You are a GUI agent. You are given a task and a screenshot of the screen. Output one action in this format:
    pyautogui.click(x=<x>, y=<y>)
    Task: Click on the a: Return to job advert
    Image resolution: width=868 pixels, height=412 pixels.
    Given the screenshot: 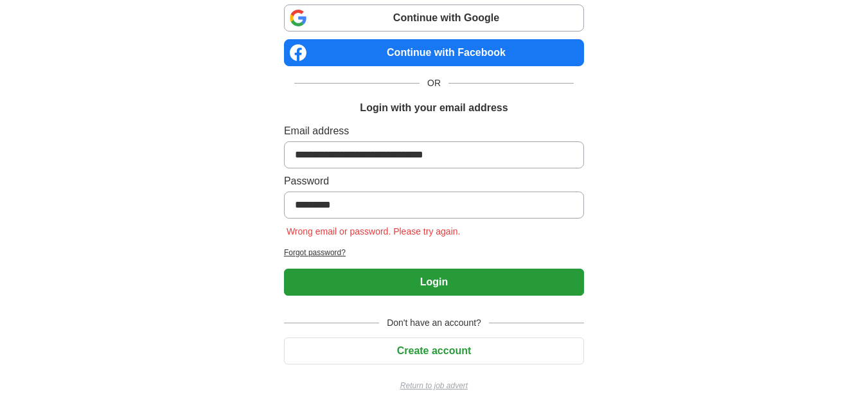 What is the action you would take?
    pyautogui.click(x=434, y=386)
    